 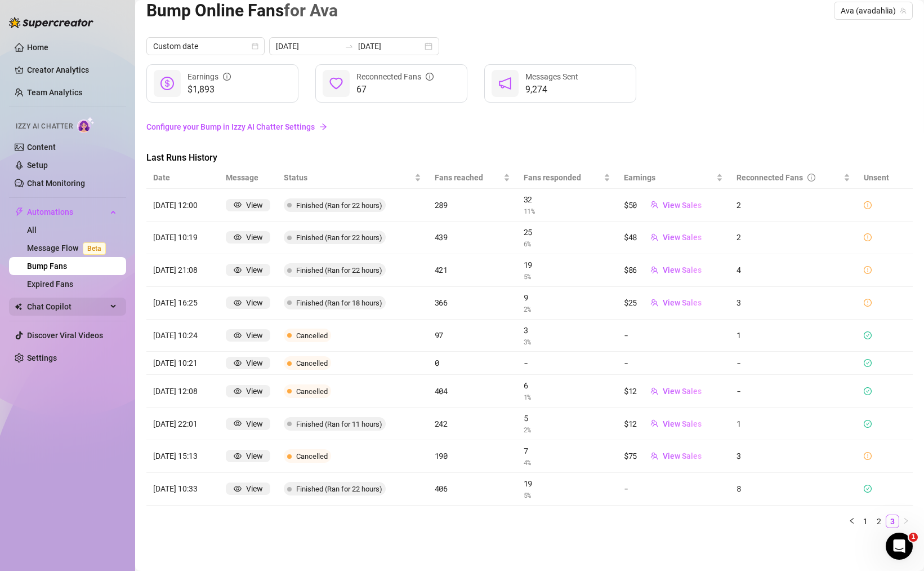 What do you see at coordinates (567, 199) in the screenshot?
I see `article: 32` at bounding box center [567, 199].